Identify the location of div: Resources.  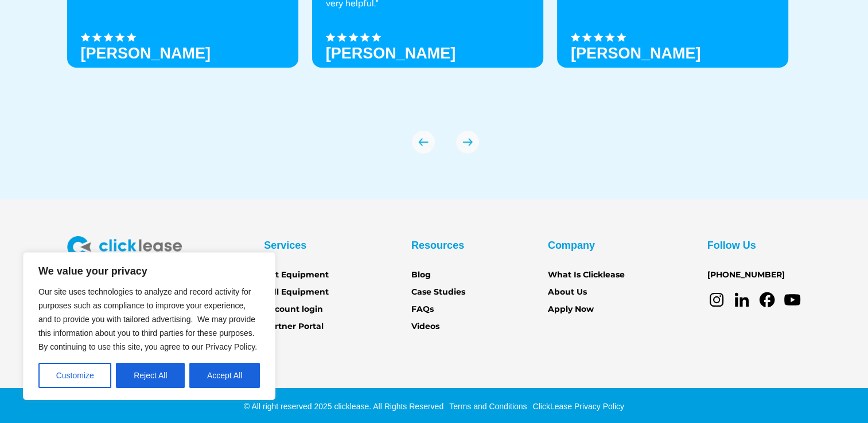
(438, 245).